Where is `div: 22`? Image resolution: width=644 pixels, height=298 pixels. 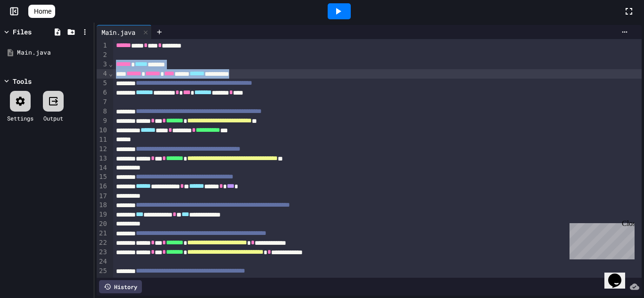
div: 22 is located at coordinates (102, 243).